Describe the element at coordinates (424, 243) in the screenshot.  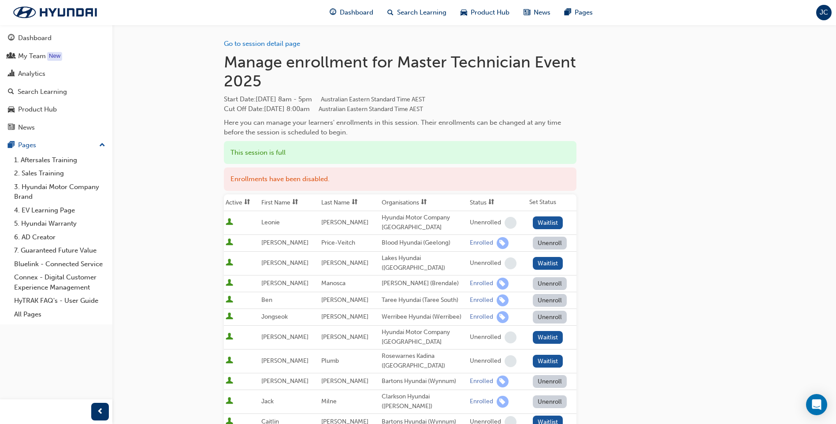
I see `div: Blood Hyundai (Geelong)` at that location.